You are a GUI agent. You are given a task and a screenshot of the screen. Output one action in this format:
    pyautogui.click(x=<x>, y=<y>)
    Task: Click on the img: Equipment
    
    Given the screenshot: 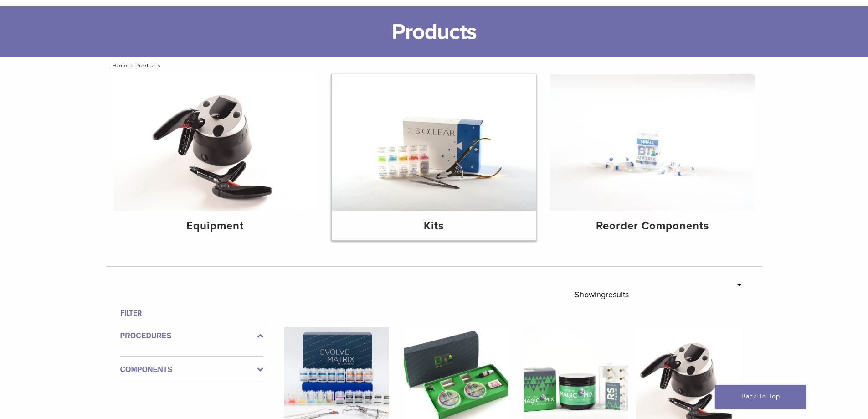 What is the action you would take?
    pyautogui.click(x=215, y=142)
    